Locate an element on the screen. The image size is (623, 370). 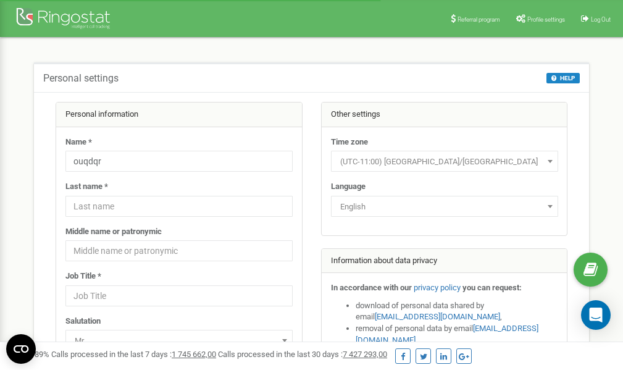
span: Referral program is located at coordinates (479, 19).